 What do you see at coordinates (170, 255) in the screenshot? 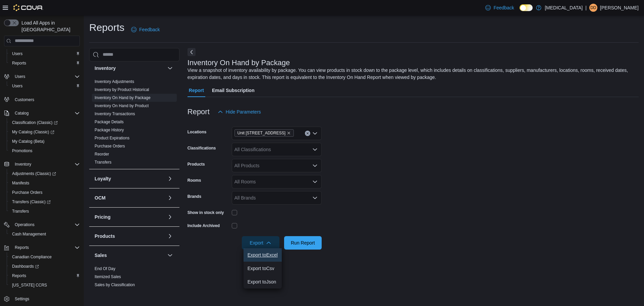
I see `button: Sales` at bounding box center [170, 255].